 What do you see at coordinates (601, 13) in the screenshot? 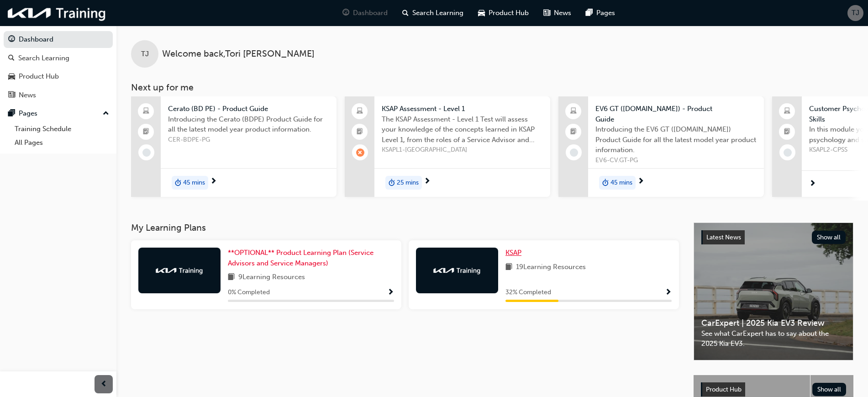
I see `a: pages-iconPages` at bounding box center [601, 13].